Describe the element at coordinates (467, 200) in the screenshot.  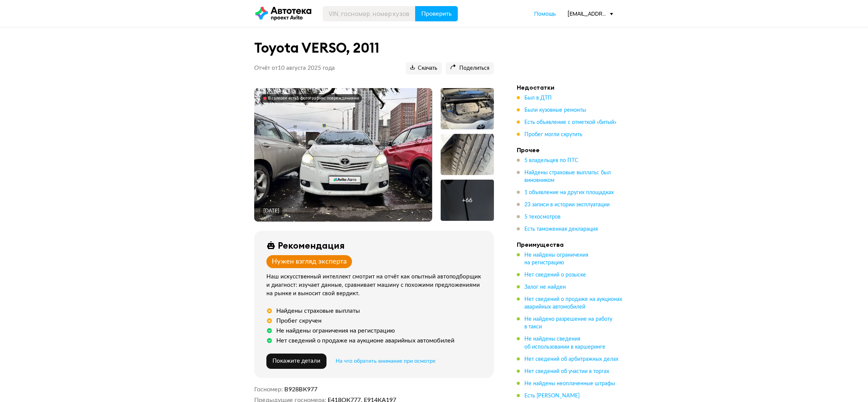
I see `div: + 66` at that location.